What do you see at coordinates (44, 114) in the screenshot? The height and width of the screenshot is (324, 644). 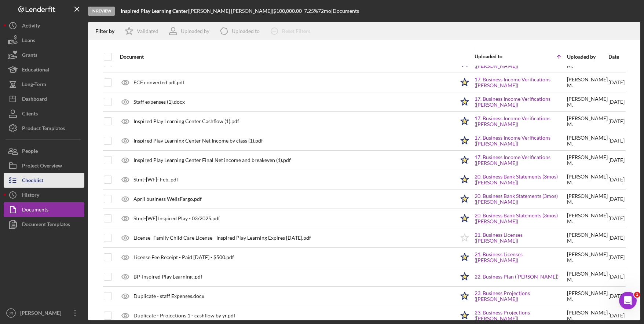 I see `button: Clients` at bounding box center [44, 114].